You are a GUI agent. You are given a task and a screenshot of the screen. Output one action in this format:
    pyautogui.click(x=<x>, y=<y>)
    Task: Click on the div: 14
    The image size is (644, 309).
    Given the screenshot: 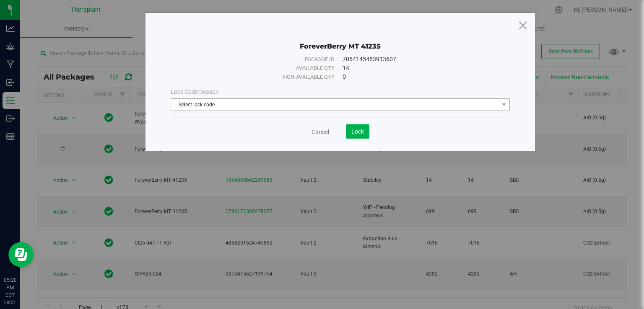 What is the action you would take?
    pyautogui.click(x=419, y=68)
    